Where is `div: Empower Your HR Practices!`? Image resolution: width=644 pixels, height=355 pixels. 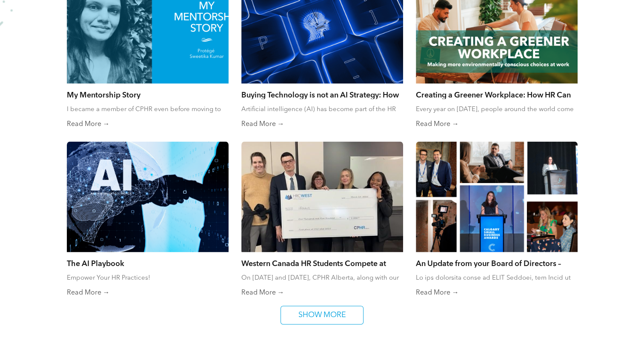 div: Empower Your HR Practices! is located at coordinates (148, 278).